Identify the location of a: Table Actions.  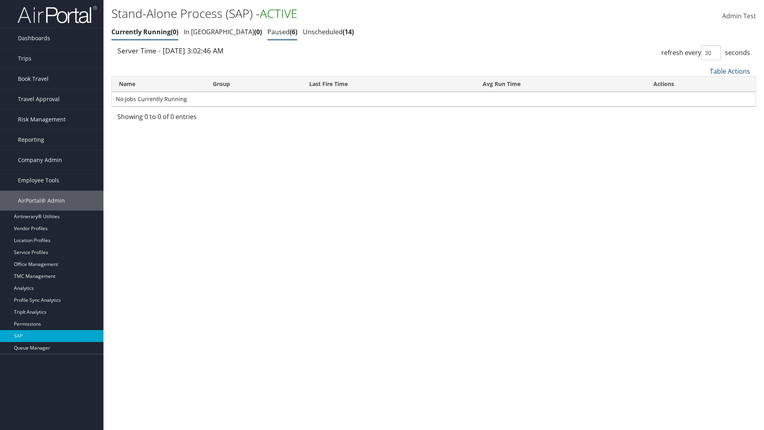
(729, 71).